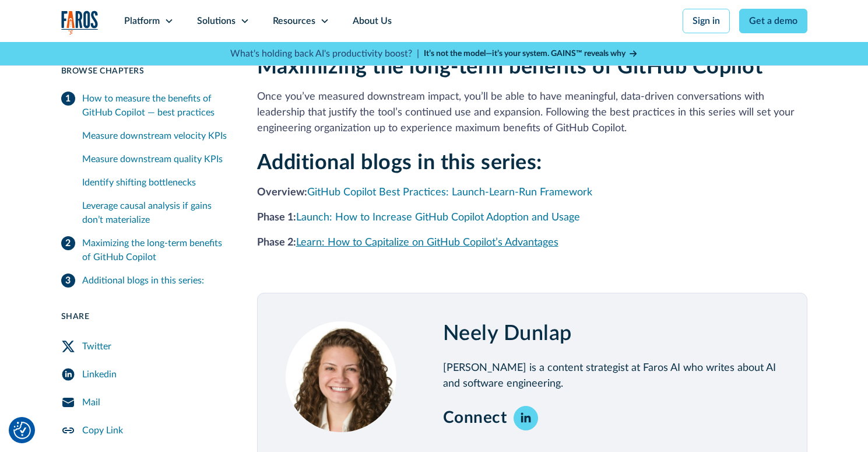 The height and width of the screenshot is (452, 868). What do you see at coordinates (531, 53) in the screenshot?
I see `a: It’s not the model—it’s your system. GAINS™ reveals why` at bounding box center [531, 53].